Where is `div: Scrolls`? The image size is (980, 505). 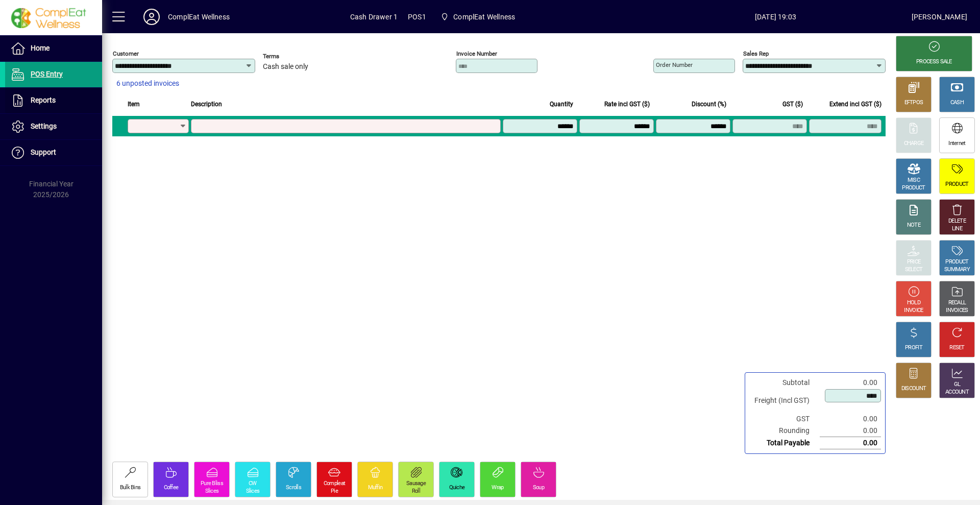
div: Scrolls is located at coordinates (294, 487).